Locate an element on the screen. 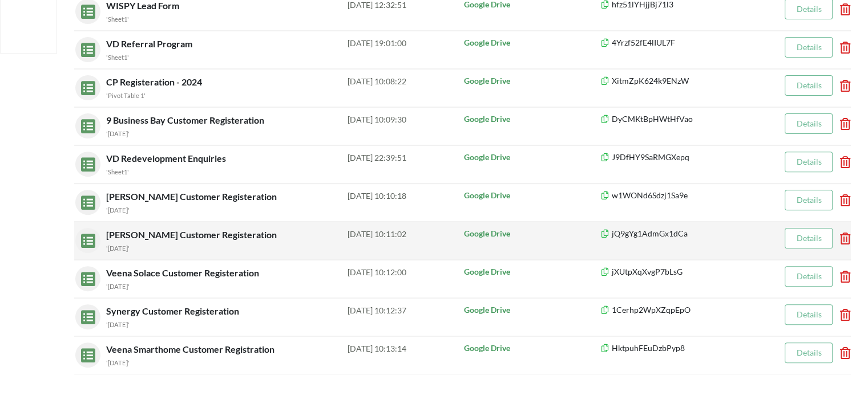 This screenshot has height=416, width=868. span: VD Redevelopment Enquiries is located at coordinates (167, 158).